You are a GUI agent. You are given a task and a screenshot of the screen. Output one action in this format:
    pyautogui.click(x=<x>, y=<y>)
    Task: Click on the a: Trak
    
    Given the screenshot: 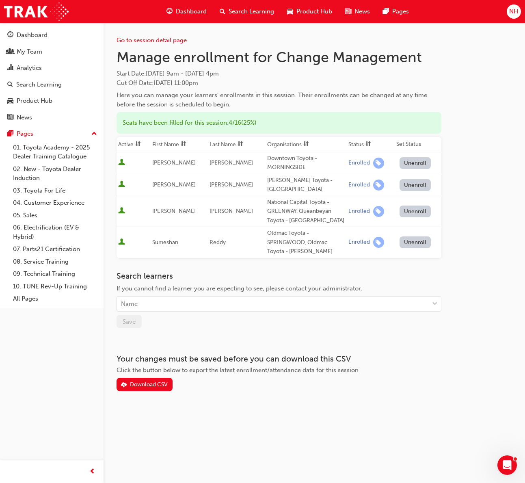 What is the action you would take?
    pyautogui.click(x=36, y=11)
    